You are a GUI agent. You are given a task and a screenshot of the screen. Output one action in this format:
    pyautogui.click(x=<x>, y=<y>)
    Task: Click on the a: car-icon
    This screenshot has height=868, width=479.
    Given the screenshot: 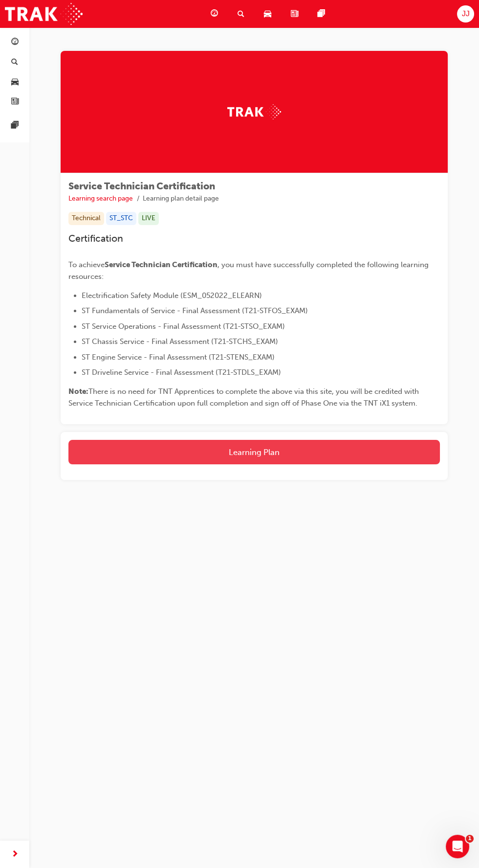 What is the action you would take?
    pyautogui.click(x=269, y=14)
    